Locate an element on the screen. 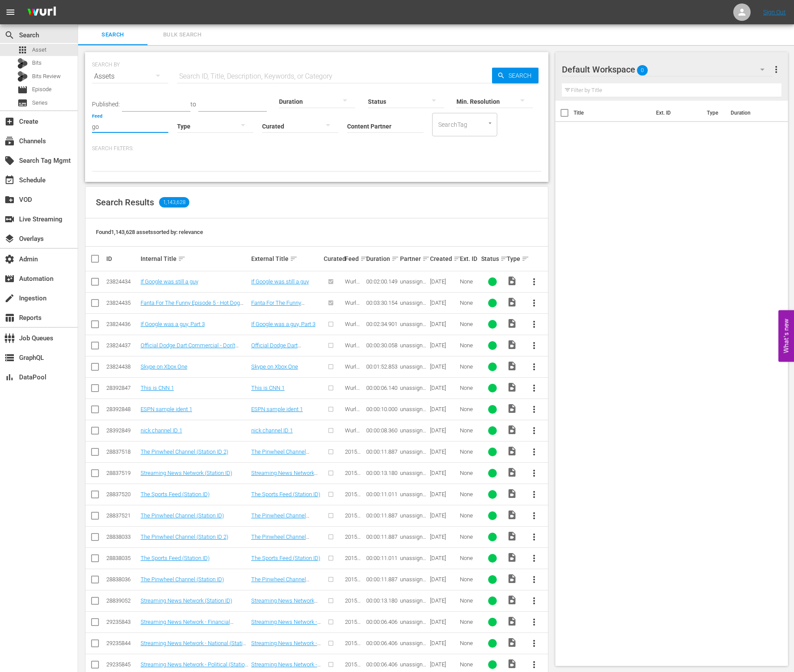 The image size is (794, 672). div: 29235844 is located at coordinates (122, 643).